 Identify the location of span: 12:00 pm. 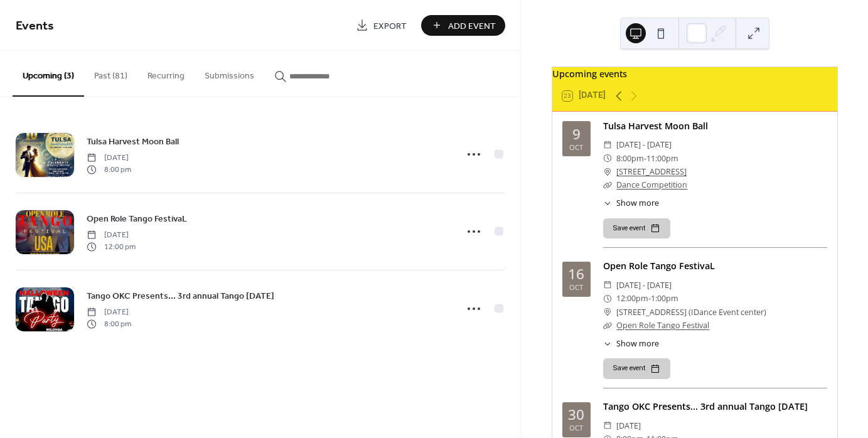
(111, 246).